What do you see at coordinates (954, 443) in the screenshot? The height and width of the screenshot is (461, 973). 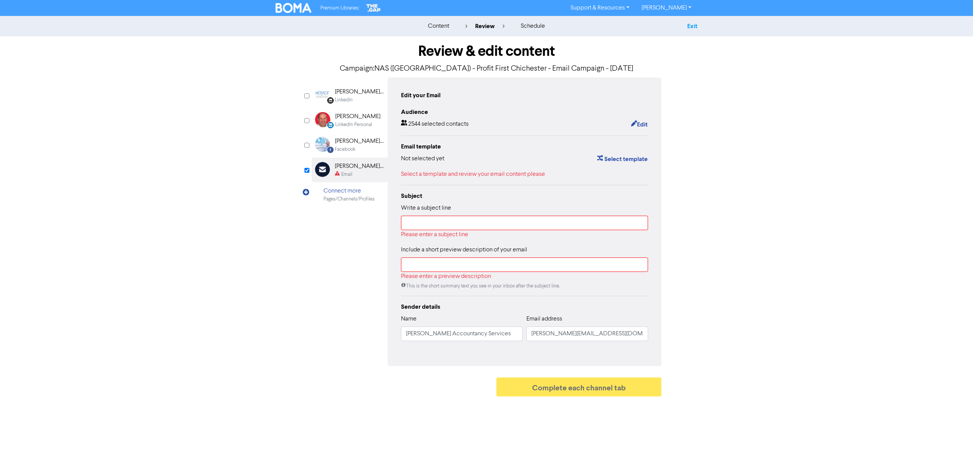 I see `div: Chat Widget` at bounding box center [954, 443].